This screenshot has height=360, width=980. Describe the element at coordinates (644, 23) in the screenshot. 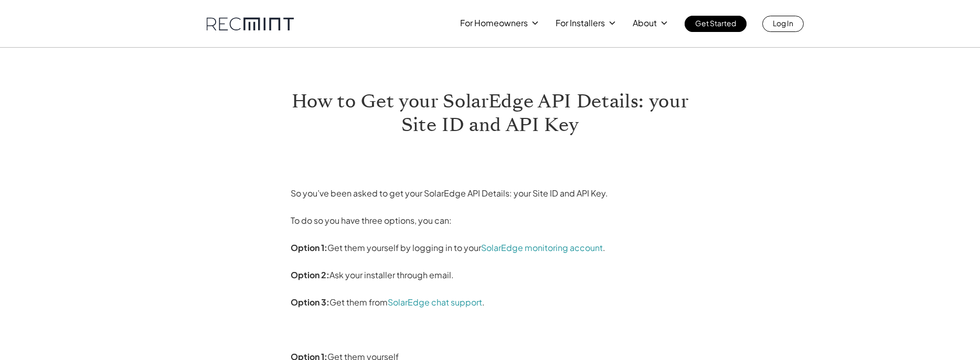

I see `p: About` at that location.